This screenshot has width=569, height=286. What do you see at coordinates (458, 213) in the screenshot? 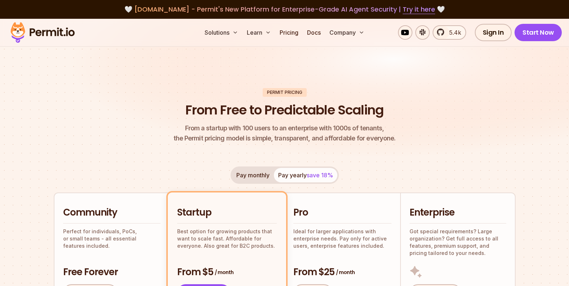
I see `h2: Enterprise` at bounding box center [458, 213].